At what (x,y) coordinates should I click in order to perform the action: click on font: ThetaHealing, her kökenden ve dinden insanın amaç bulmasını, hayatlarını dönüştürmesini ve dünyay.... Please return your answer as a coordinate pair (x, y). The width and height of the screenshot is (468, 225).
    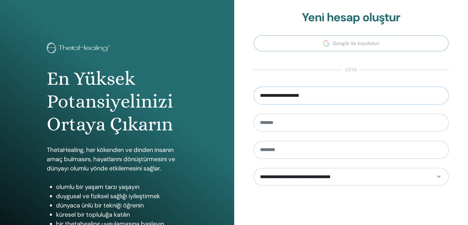
    Looking at the image, I should click on (111, 159).